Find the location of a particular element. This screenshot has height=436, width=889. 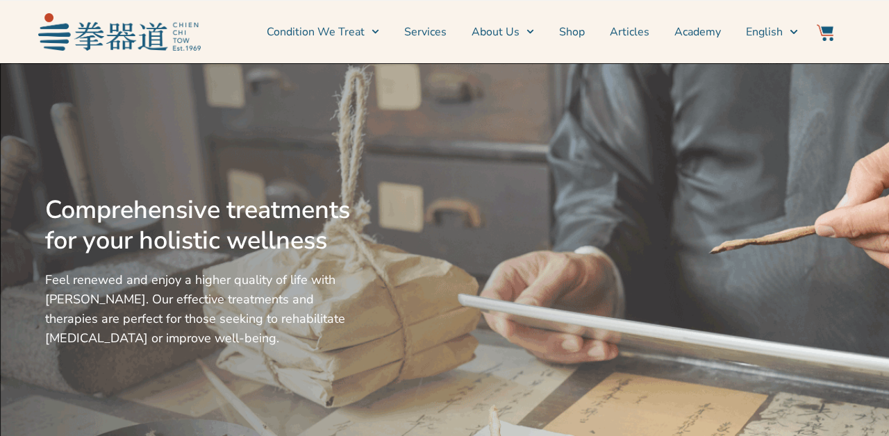

a: Condition We Treat is located at coordinates (323, 32).